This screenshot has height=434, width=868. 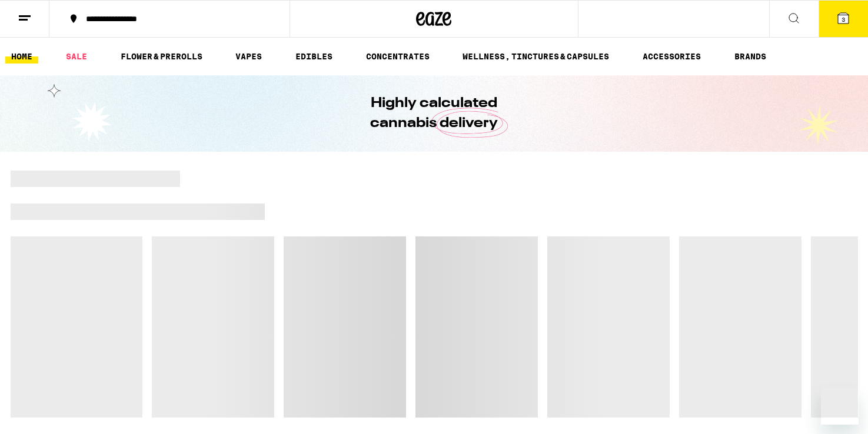 I want to click on a: HOME, so click(x=21, y=56).